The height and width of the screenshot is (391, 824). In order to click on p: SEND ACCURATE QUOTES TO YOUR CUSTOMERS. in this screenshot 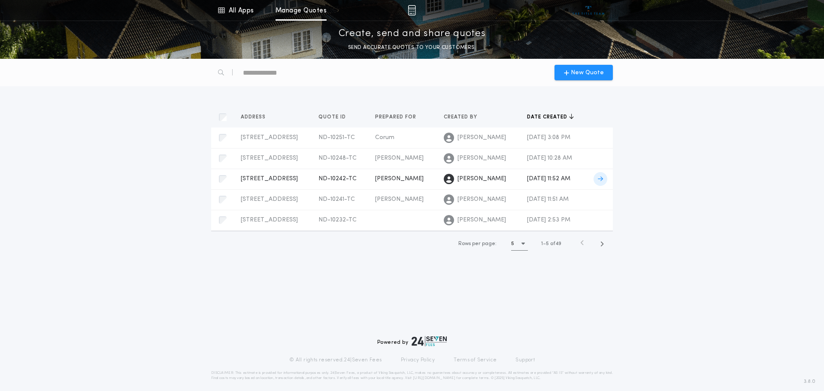, I will do `click(412, 48)`.